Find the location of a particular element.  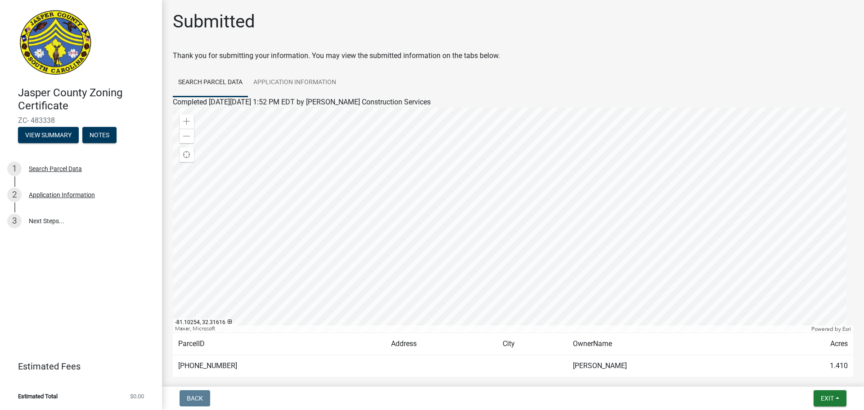

wm-modal-confirm: Notes is located at coordinates (99, 135).